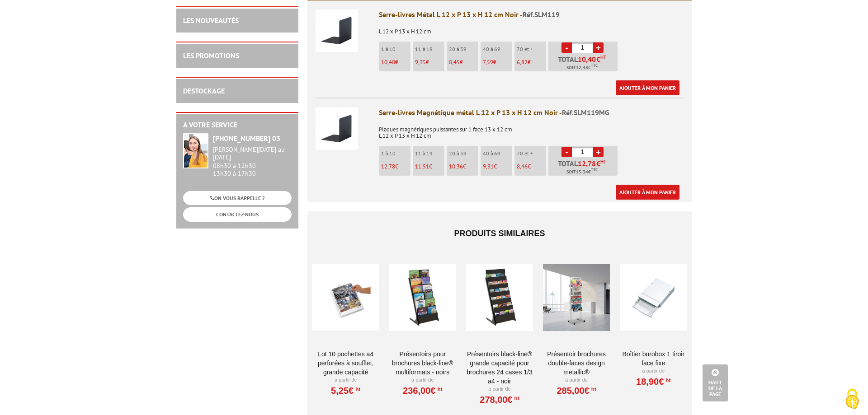  Describe the element at coordinates (454, 62) in the screenshot. I see `span: 8,45` at that location.